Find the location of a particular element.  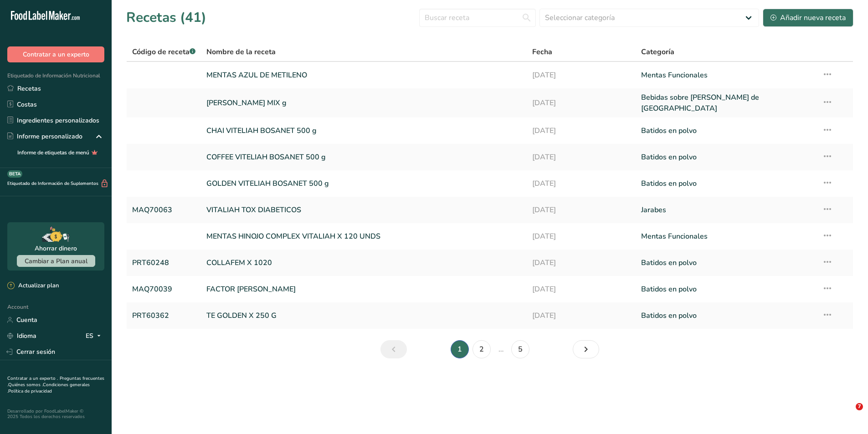

span: Código de receta is located at coordinates (164, 52).